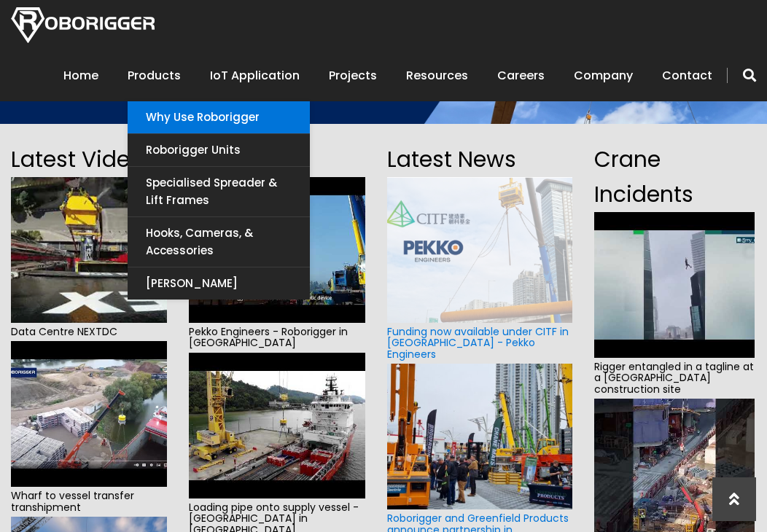  What do you see at coordinates (89, 159) in the screenshot?
I see `h2: Latest Videos` at bounding box center [89, 159].